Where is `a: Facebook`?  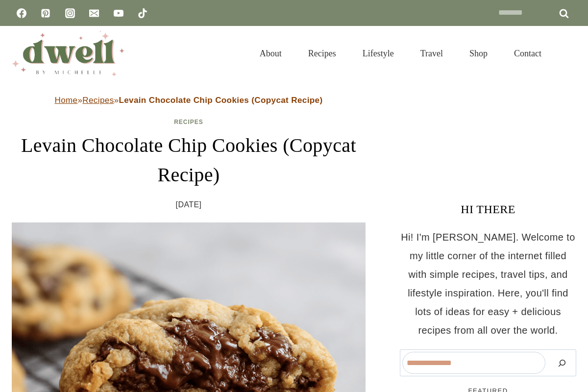
a: Facebook is located at coordinates (21, 13).